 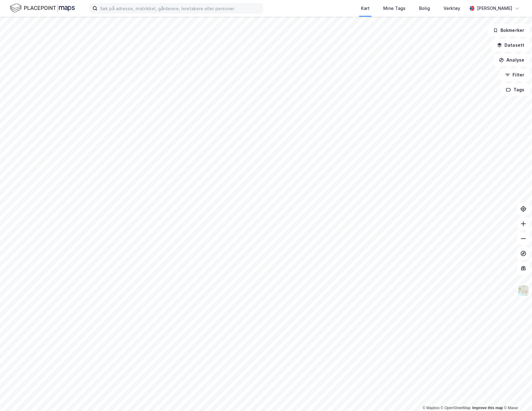 I want to click on input: Søk på adresse, matrikkel, gårdeiere, leietakere eller personer, so click(x=180, y=8).